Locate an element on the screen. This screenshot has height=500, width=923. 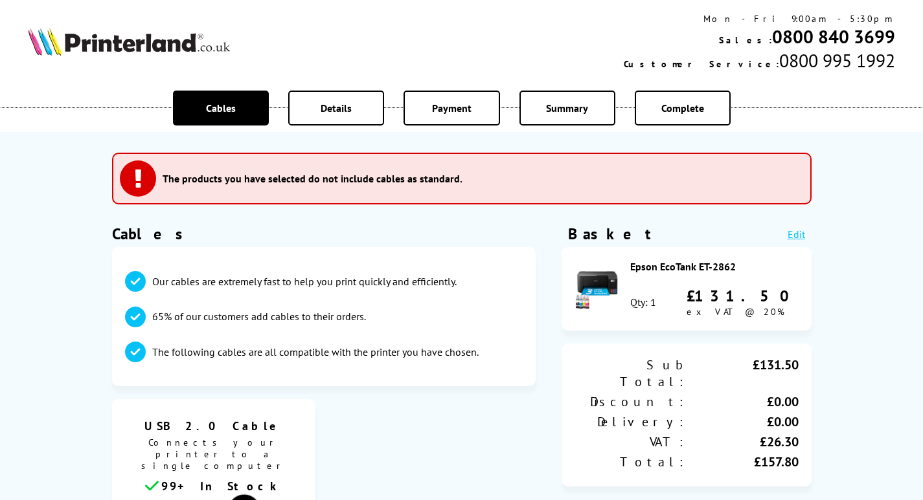
span: Connects your printer to a single computer is located at coordinates (214, 456).